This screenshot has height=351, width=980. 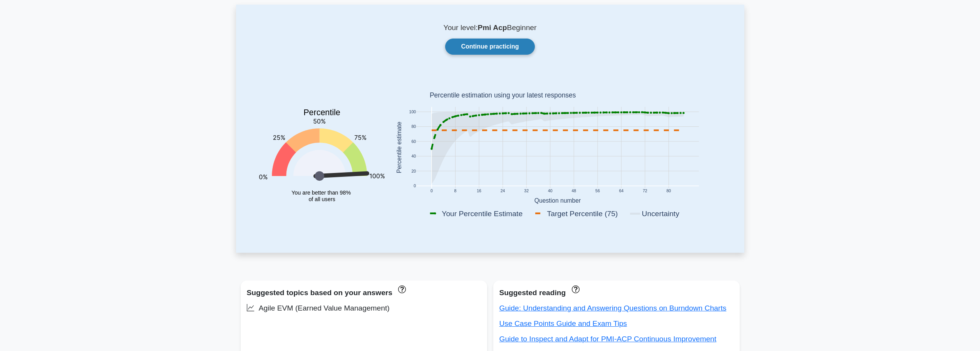 I want to click on div: Agile EVM (Earned Value Management), so click(x=364, y=308).